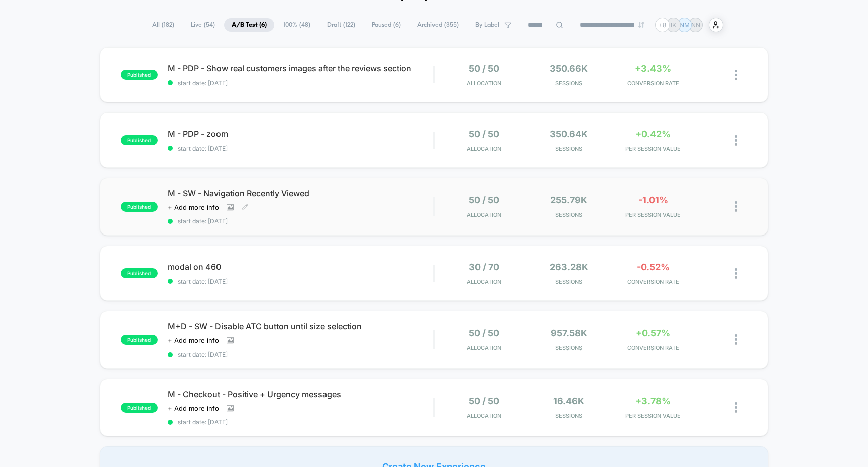  What do you see at coordinates (569, 267) in the screenshot?
I see `span: 263.28k` at bounding box center [569, 267].